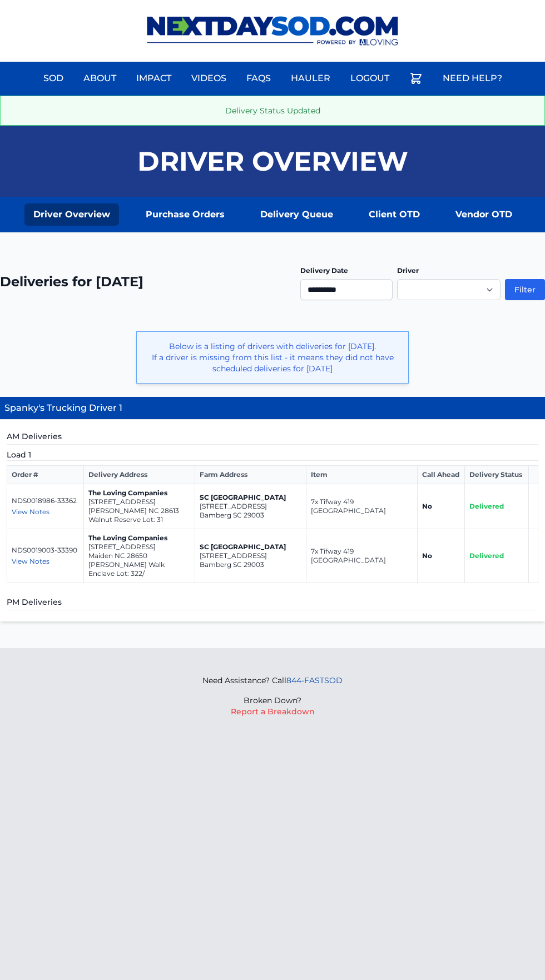 The image size is (545, 980). What do you see at coordinates (370, 78) in the screenshot?
I see `a: Logout` at bounding box center [370, 78].